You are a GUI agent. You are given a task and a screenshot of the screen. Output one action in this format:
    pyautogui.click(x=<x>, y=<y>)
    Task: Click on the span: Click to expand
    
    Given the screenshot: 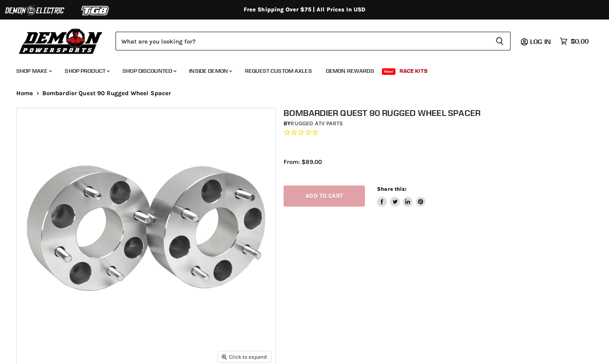 What is the action you would take?
    pyautogui.click(x=244, y=357)
    